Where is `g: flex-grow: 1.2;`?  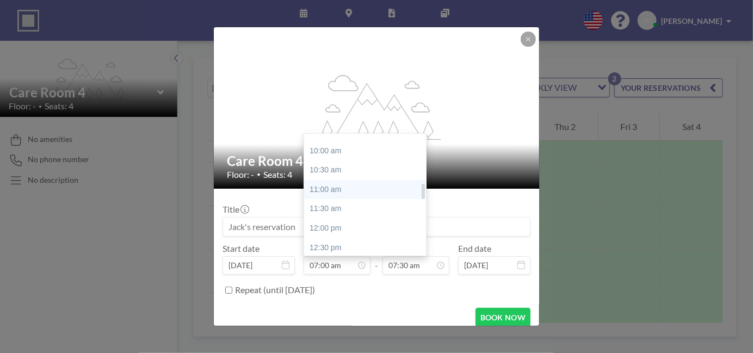 g: flex-grow: 1.2; is located at coordinates (377, 107).